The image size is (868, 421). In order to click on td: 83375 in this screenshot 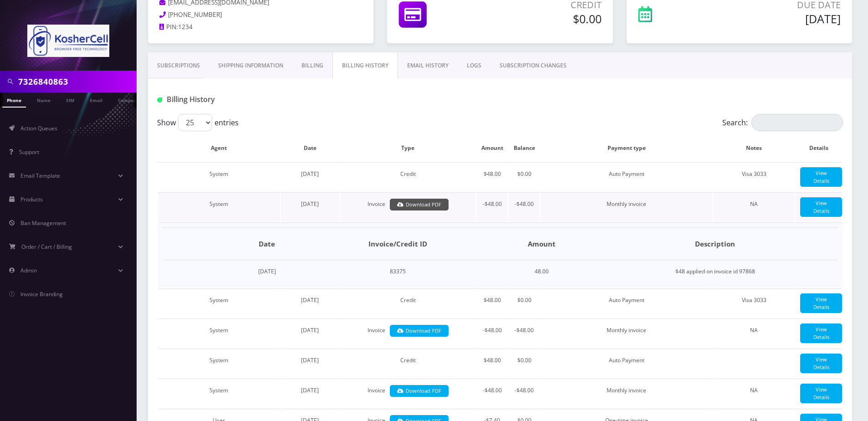, I will do `click(398, 271)`.